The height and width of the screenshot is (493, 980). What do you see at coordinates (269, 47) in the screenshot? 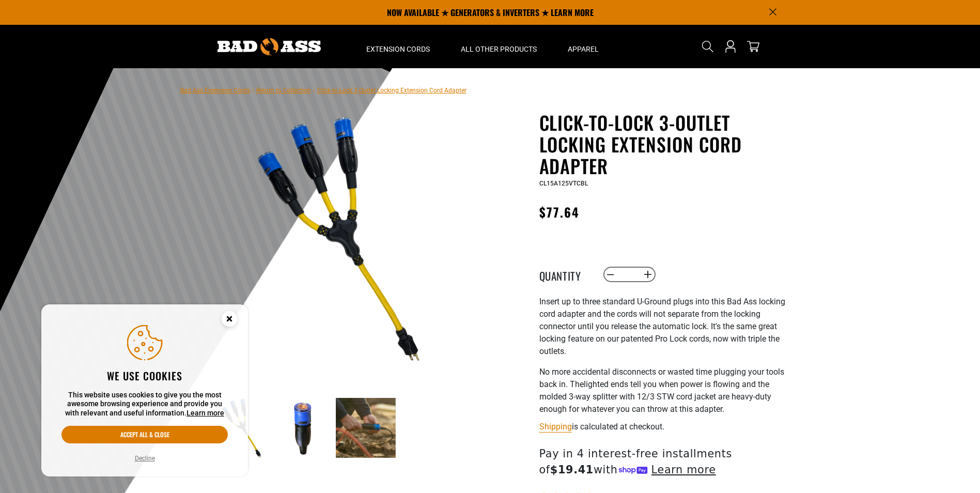
I see `img: Bad Ass Extension Cords` at bounding box center [269, 47].